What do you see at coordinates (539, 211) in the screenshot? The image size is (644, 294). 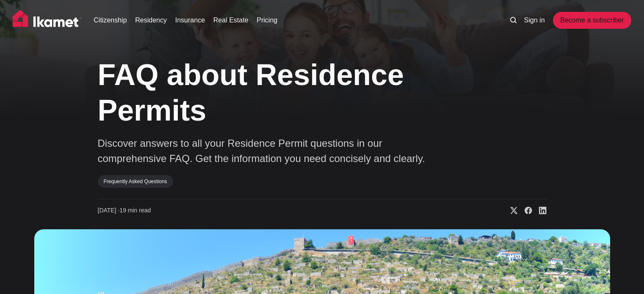 I see `a: Share on Linkedin` at bounding box center [539, 211].